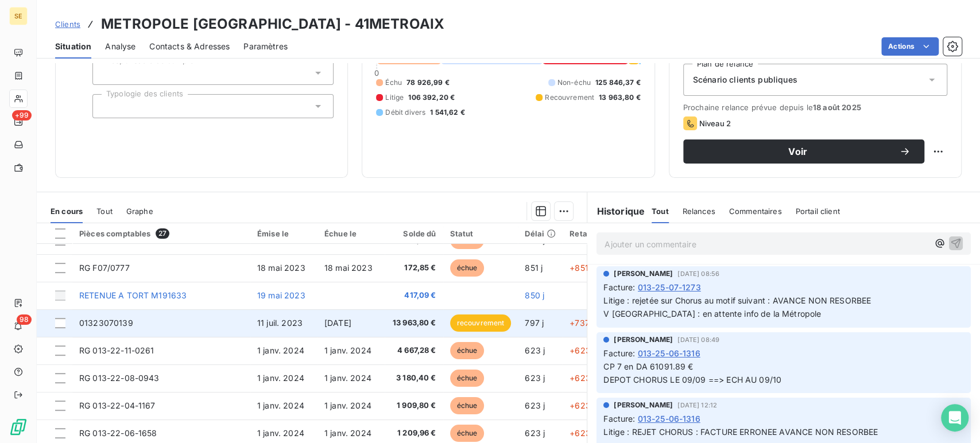 The width and height of the screenshot is (980, 443). I want to click on span: 11 juil. 2023, so click(279, 323).